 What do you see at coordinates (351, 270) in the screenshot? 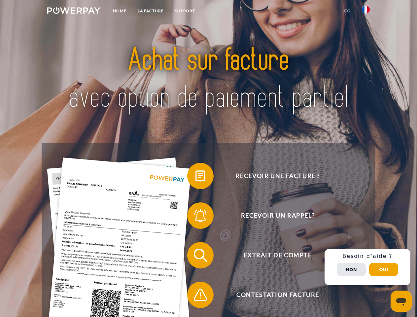
I see `button: Non` at bounding box center [351, 270].